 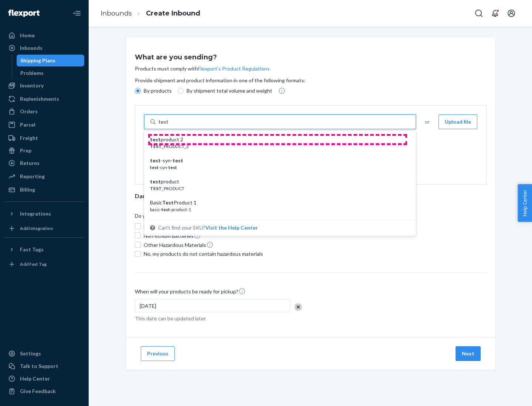 I want to click on div: Integrations, so click(x=36, y=214).